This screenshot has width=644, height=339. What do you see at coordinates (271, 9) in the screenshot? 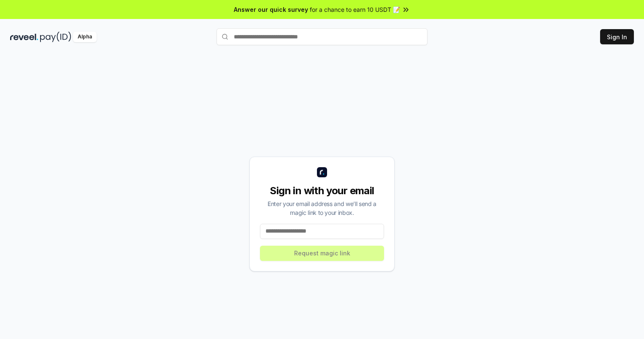
I see `span: Answer our quick survey` at bounding box center [271, 9].